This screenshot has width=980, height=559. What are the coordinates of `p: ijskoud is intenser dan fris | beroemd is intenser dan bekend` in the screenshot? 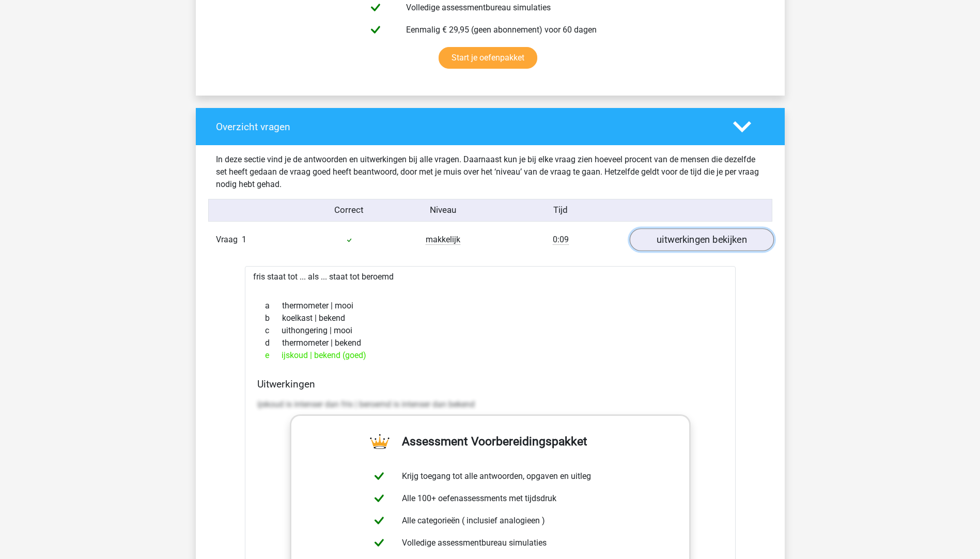 It's located at (490, 405).